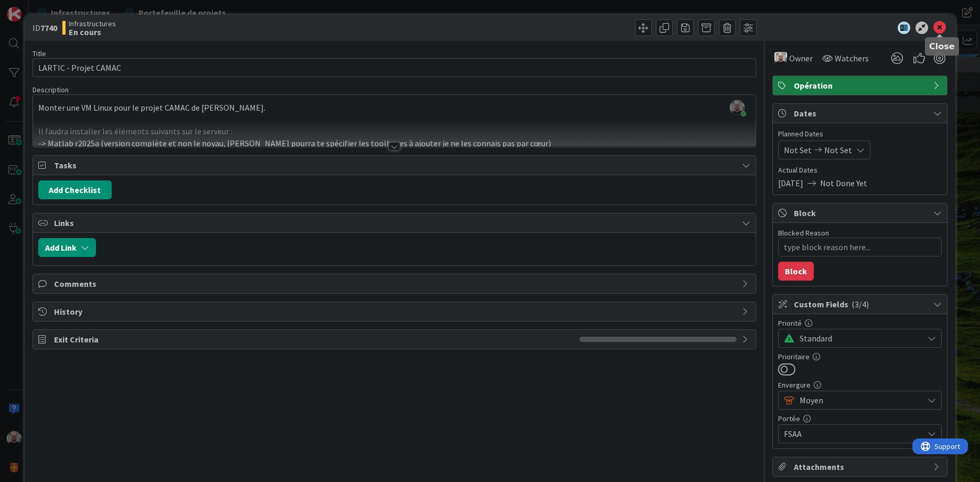  I want to click on span: Attachments, so click(861, 467).